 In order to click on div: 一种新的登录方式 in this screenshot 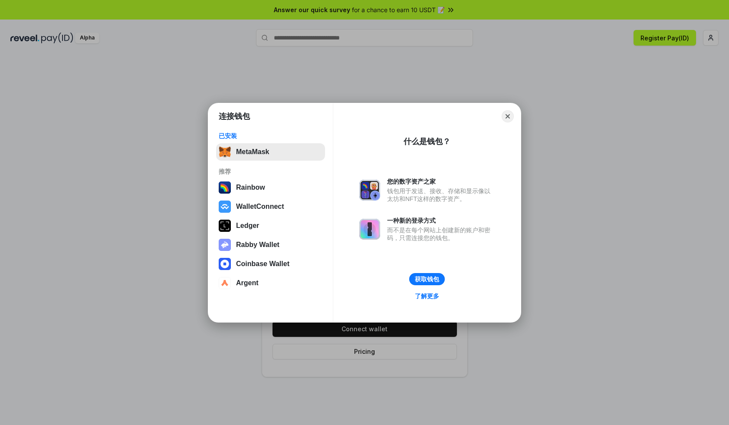, I will do `click(441, 221)`.